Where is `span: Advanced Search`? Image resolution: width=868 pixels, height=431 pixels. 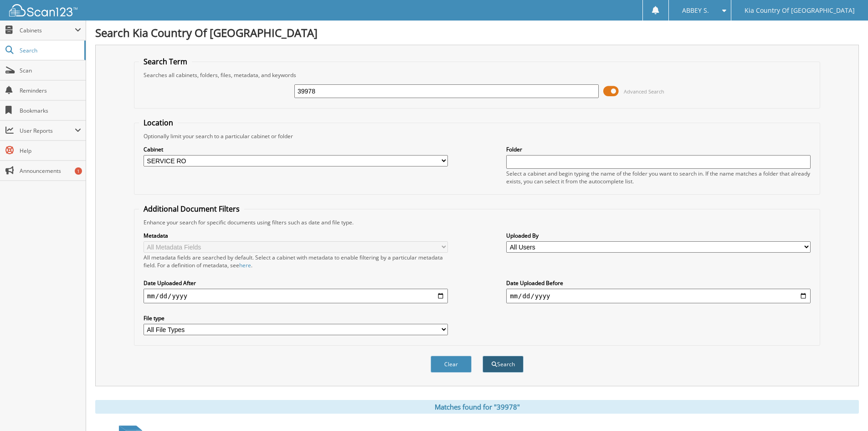 span: Advanced Search is located at coordinates (644, 91).